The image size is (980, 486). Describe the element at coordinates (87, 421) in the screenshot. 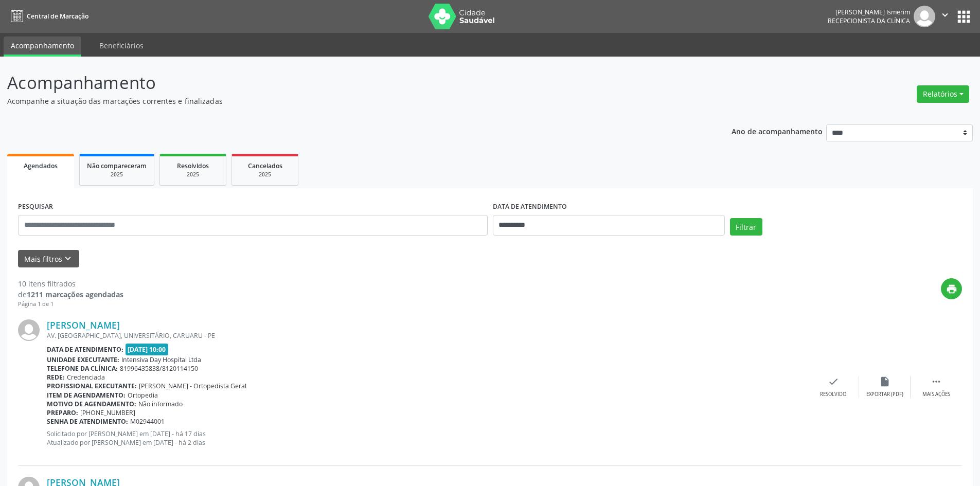

I see `b: Senha de atendimento:` at that location.